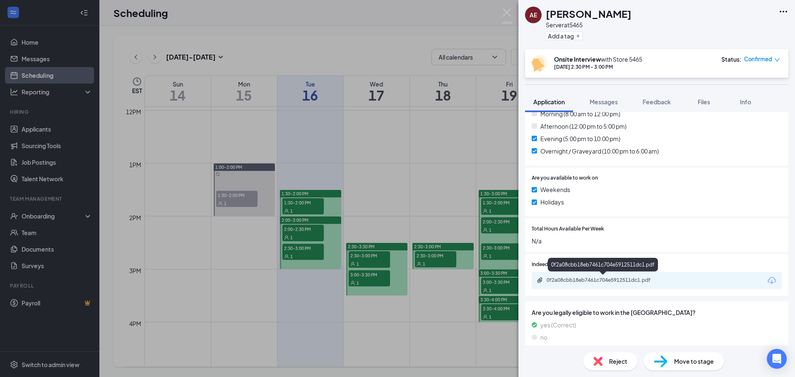 Image resolution: width=795 pixels, height=377 pixels. I want to click on span: Holidays, so click(552, 202).